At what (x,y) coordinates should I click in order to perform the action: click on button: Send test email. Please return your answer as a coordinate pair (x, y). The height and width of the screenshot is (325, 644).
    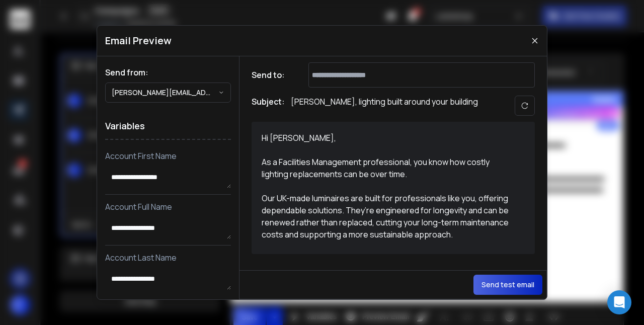
    Looking at the image, I should click on (508, 284).